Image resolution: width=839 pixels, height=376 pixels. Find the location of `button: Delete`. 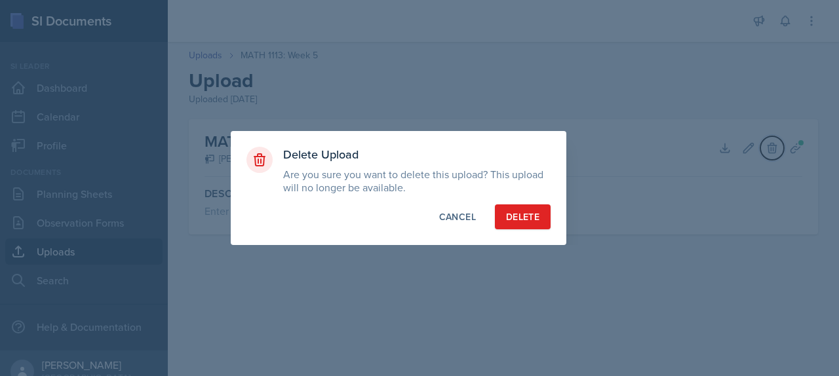

button: Delete is located at coordinates (522, 217).